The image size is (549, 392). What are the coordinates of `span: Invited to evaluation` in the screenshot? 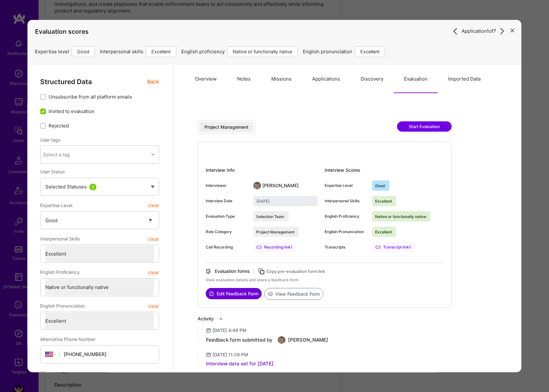 It's located at (71, 111).